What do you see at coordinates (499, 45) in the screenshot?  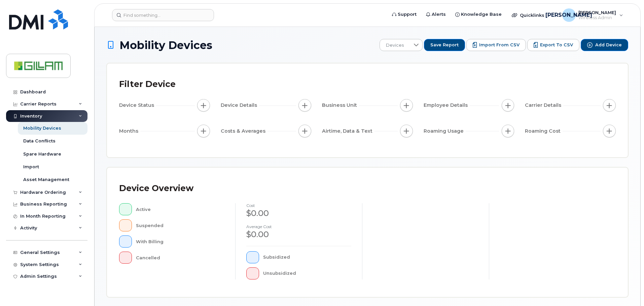 I see `span: Import from CSV` at bounding box center [499, 45].